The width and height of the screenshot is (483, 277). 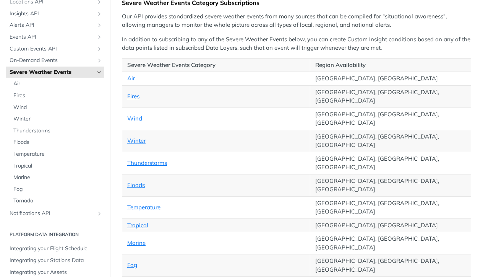 I want to click on span: Fires, so click(x=58, y=96).